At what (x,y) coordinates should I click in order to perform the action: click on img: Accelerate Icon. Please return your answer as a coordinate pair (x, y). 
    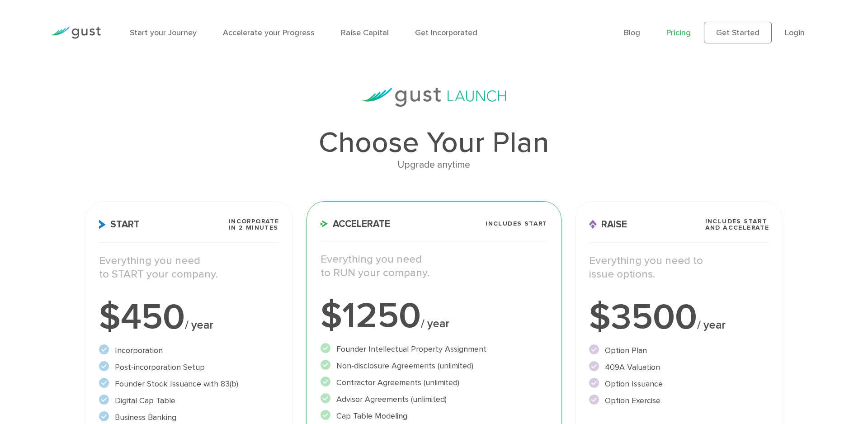
    Looking at the image, I should click on (324, 224).